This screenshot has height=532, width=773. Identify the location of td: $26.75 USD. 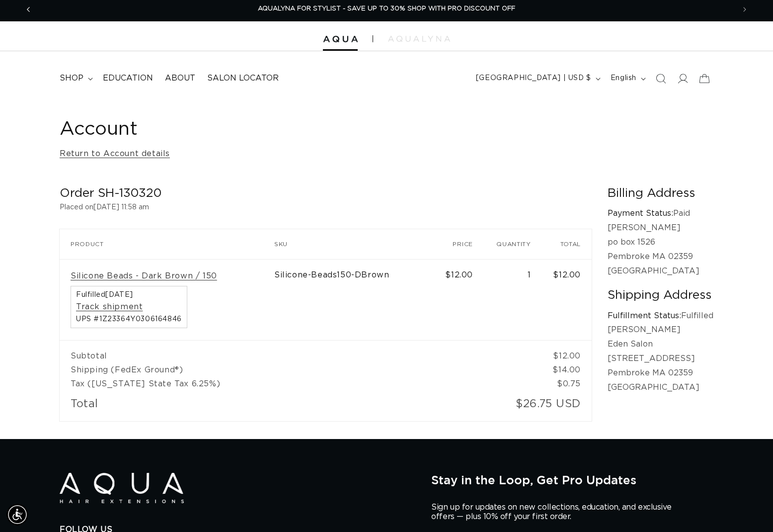
(538, 406).